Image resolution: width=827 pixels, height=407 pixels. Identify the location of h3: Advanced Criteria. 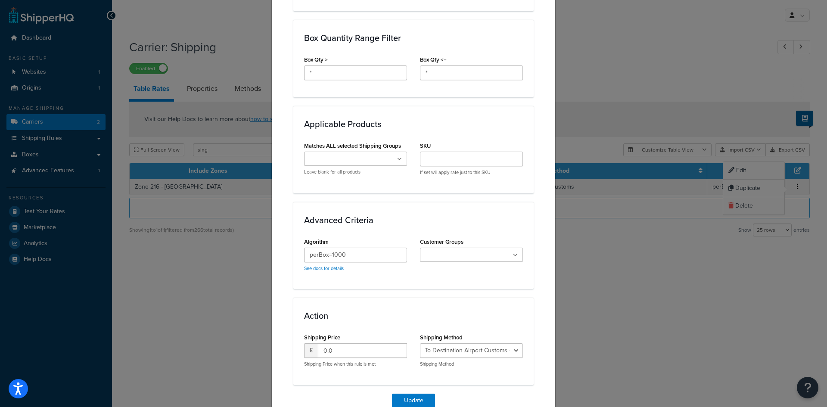
(413, 220).